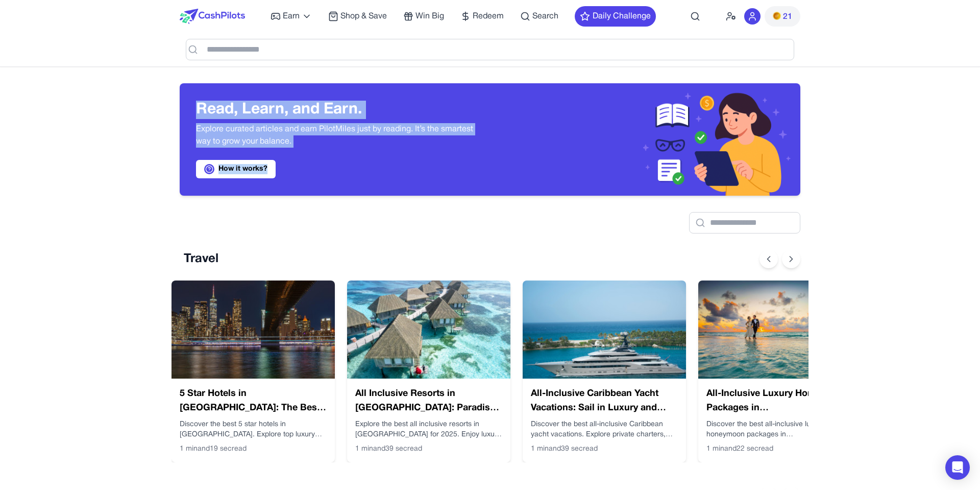  What do you see at coordinates (604, 429) in the screenshot?
I see `p: Discover the best all-inclusive Caribbean yacht vacations. Explore private charters, gourmet cuis...` at bounding box center [604, 429].